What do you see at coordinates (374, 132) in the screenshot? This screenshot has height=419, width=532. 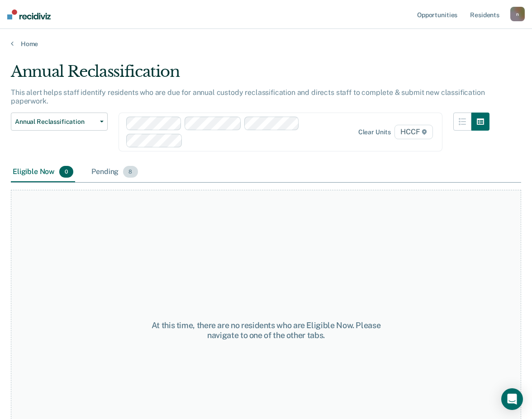 I see `div: Clear units` at bounding box center [374, 132].